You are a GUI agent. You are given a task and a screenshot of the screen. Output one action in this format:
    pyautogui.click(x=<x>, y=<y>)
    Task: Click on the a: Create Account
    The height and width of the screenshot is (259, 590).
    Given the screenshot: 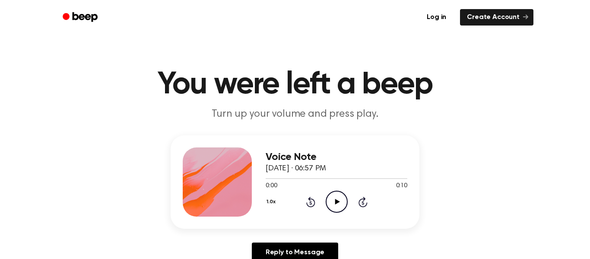 What is the action you would take?
    pyautogui.click(x=496, y=17)
    